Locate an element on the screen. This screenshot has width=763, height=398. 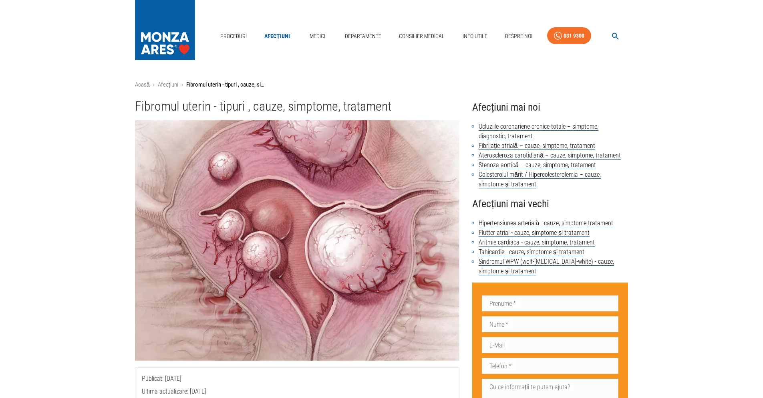
h4: Afecțiuni mai vechi is located at coordinates (550, 203).